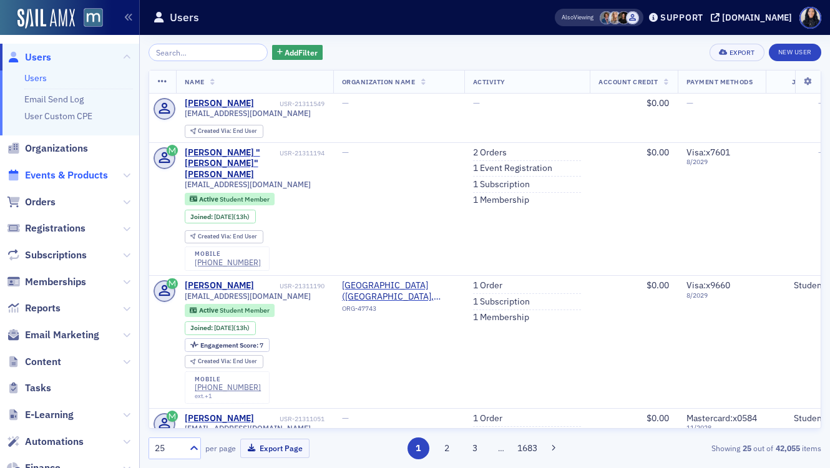 The height and width of the screenshot is (468, 830). What do you see at coordinates (54, 442) in the screenshot?
I see `span: Automations` at bounding box center [54, 442].